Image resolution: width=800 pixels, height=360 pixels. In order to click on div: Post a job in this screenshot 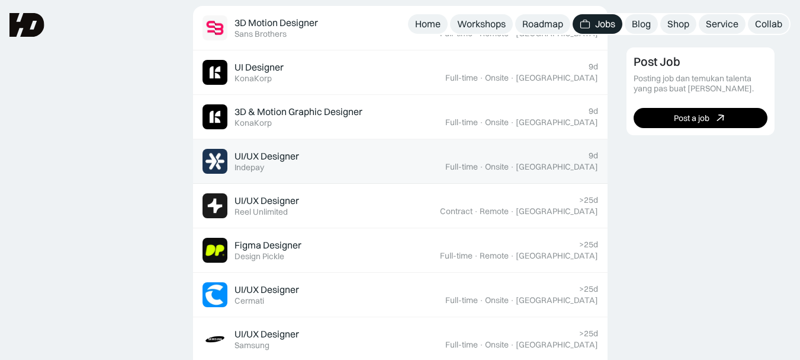, I will do `click(692, 117)`.